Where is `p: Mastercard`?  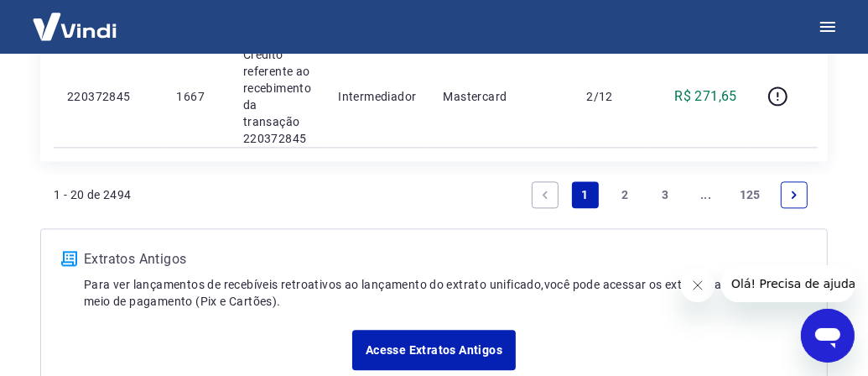 p: Mastercard is located at coordinates (500, 97).